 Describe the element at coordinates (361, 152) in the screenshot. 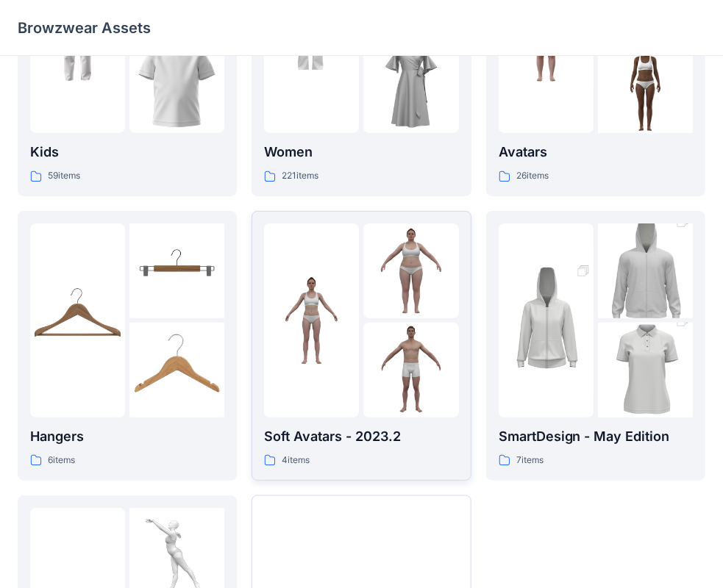

I see `p: Women` at that location.